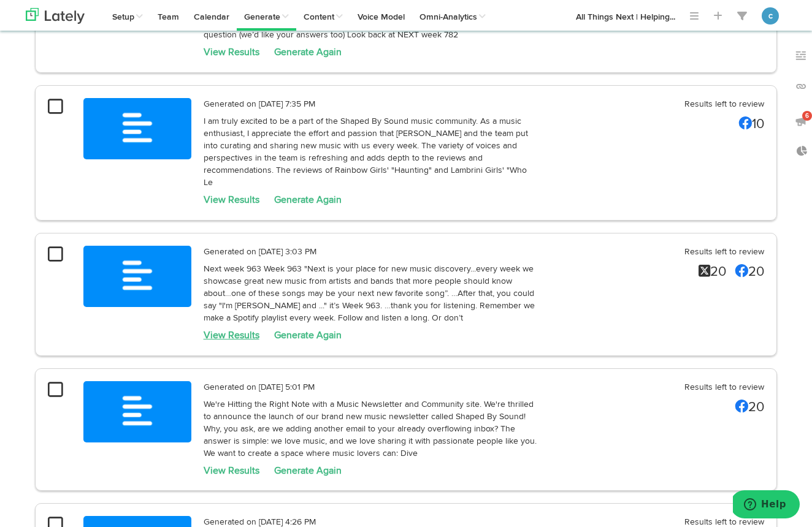  I want to click on img: links_off.svg, so click(801, 86).